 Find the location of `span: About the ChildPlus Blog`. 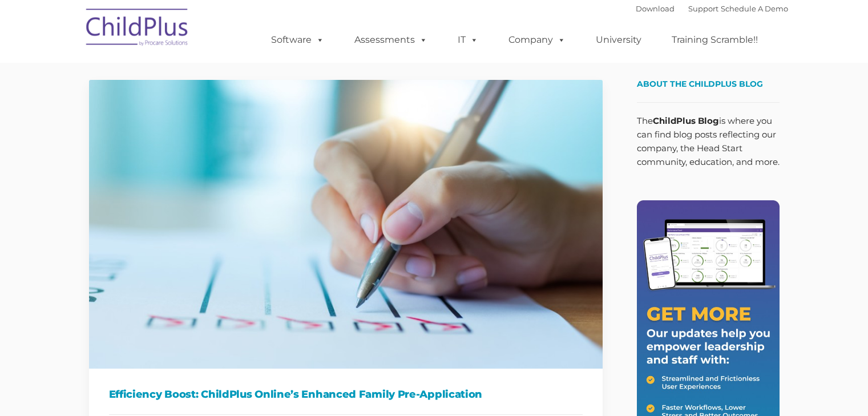

span: About the ChildPlus Blog is located at coordinates (700, 84).